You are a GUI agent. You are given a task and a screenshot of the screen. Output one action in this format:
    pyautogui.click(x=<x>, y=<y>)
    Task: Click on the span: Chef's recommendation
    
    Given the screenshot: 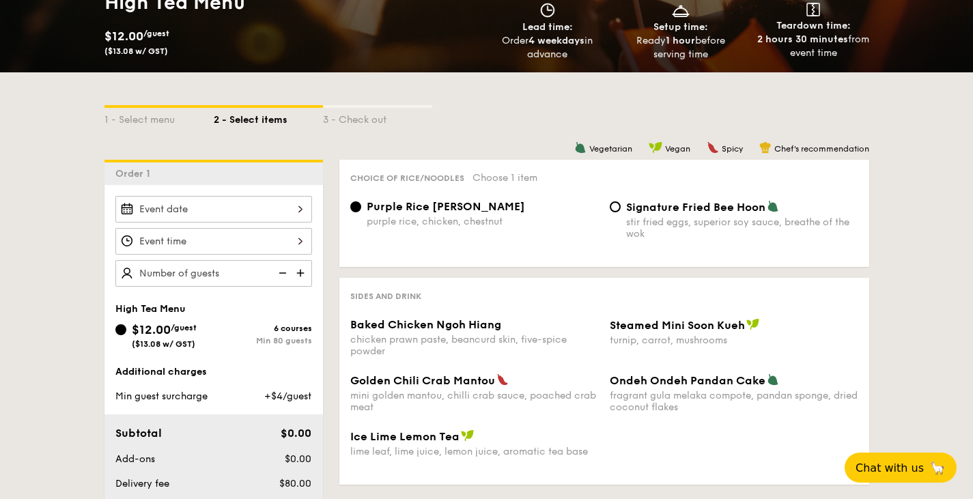 What is the action you would take?
    pyautogui.click(x=821, y=149)
    